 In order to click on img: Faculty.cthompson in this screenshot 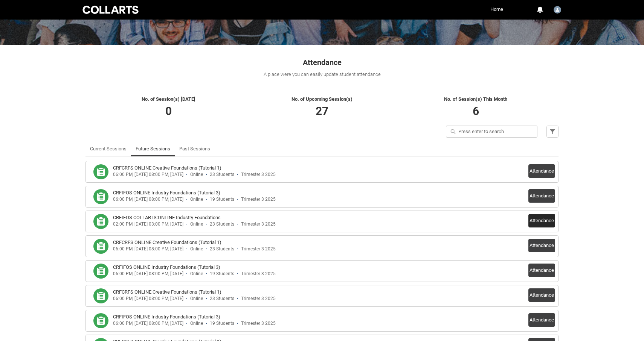, I will do `click(557, 10)`.